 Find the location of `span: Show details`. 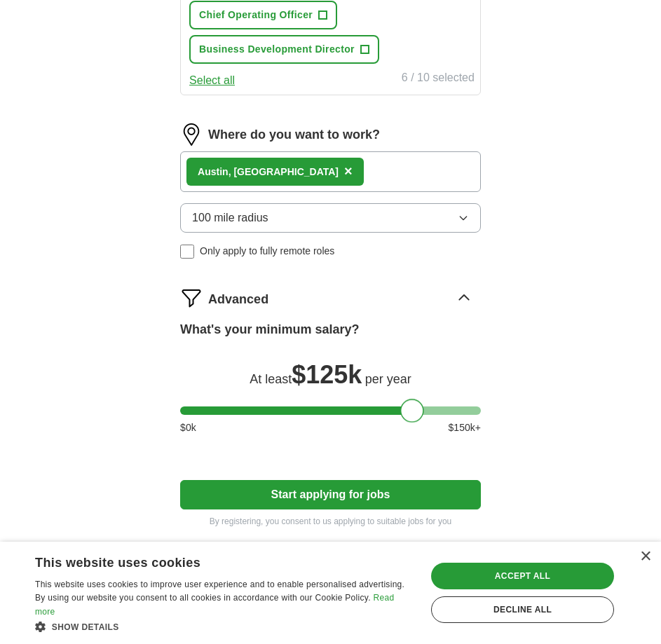

span: Show details is located at coordinates (85, 627).